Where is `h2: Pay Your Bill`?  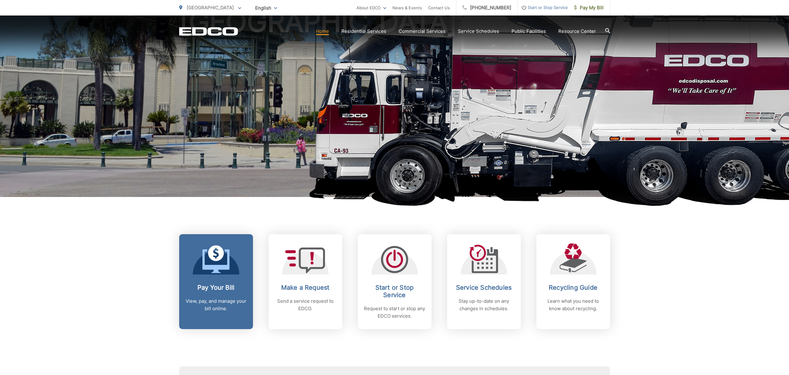 h2: Pay Your Bill is located at coordinates (216, 287).